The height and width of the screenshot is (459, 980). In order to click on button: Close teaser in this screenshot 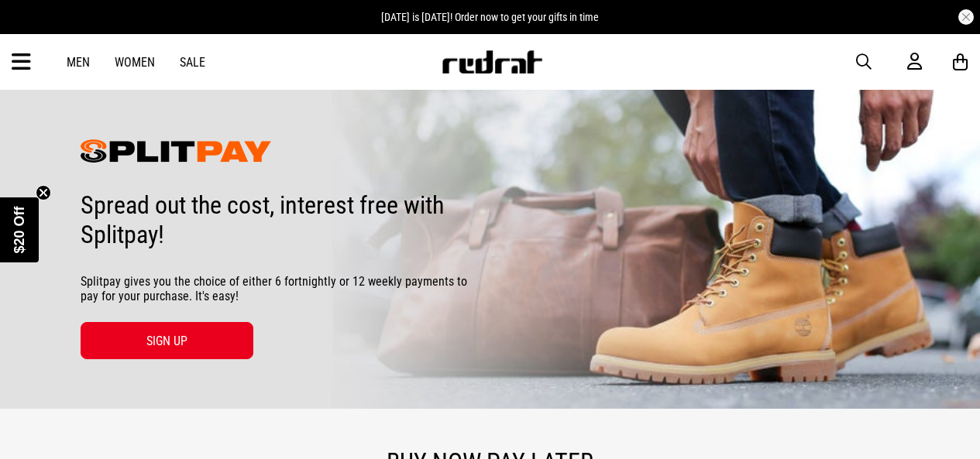, I will do `click(43, 193)`.